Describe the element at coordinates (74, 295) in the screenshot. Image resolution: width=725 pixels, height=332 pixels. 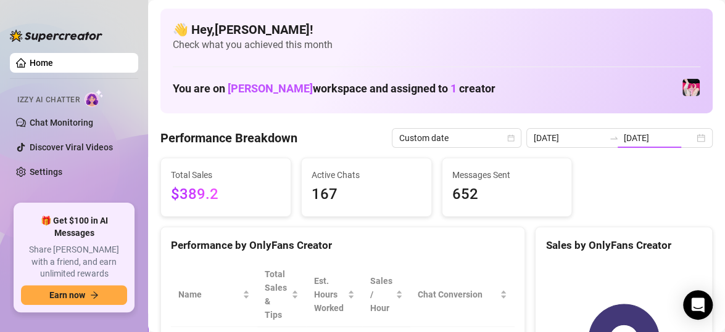
I see `button: Earn nowarrow-right` at that location.